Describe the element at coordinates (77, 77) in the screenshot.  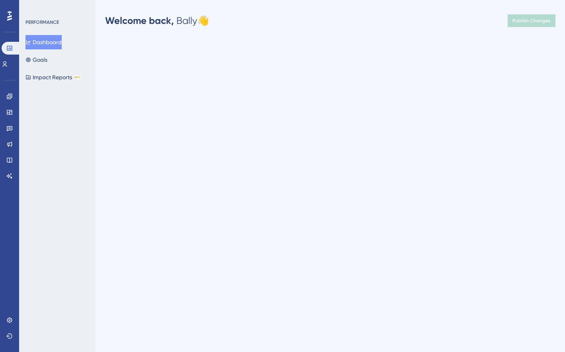
I see `div: BETA` at that location.